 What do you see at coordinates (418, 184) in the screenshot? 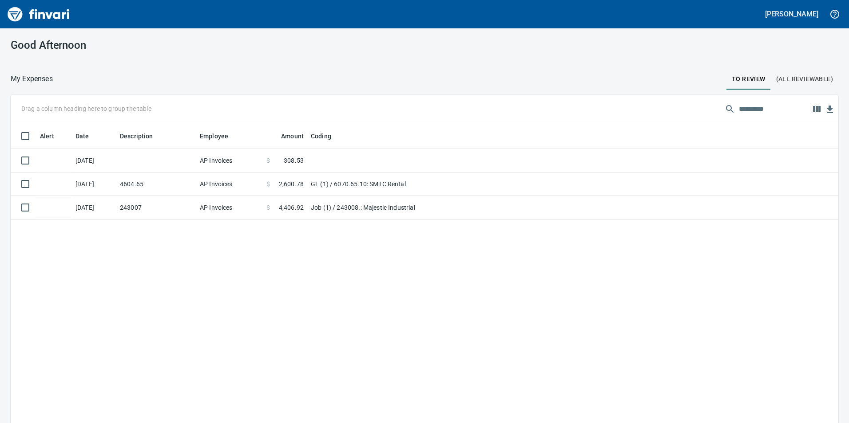
I see `td: GL (1) / 6070.65.10: SMTC Rental` at bounding box center [418, 184].